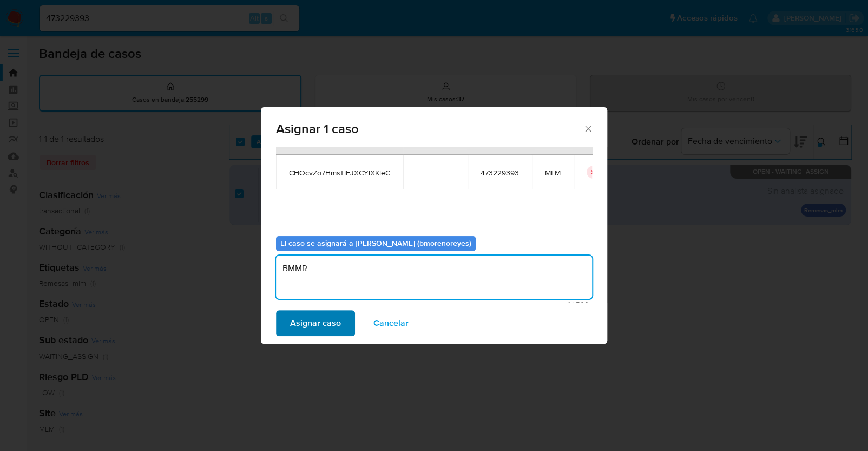  What do you see at coordinates (499, 173) in the screenshot?
I see `span: 473229393` at bounding box center [499, 173].